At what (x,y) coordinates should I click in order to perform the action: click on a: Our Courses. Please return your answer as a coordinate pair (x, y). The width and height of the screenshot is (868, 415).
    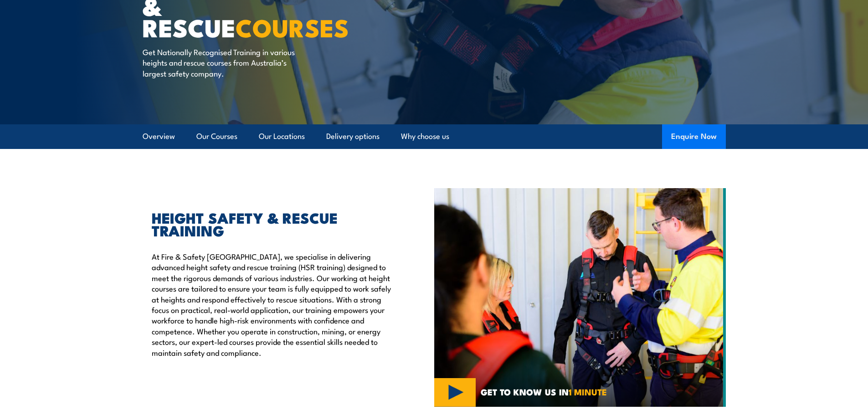
    Looking at the image, I should click on (217, 136).